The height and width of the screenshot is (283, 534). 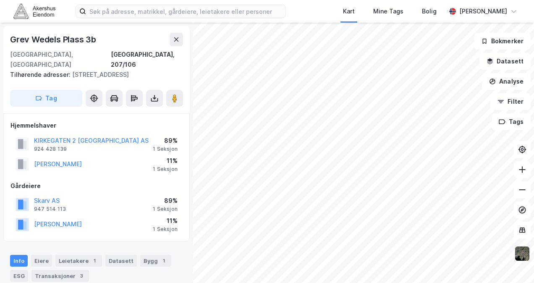 I want to click on img: akershus-eiendom-logo.9091f326c980b4bce74ccdd9f866810c.svg, so click(x=34, y=11).